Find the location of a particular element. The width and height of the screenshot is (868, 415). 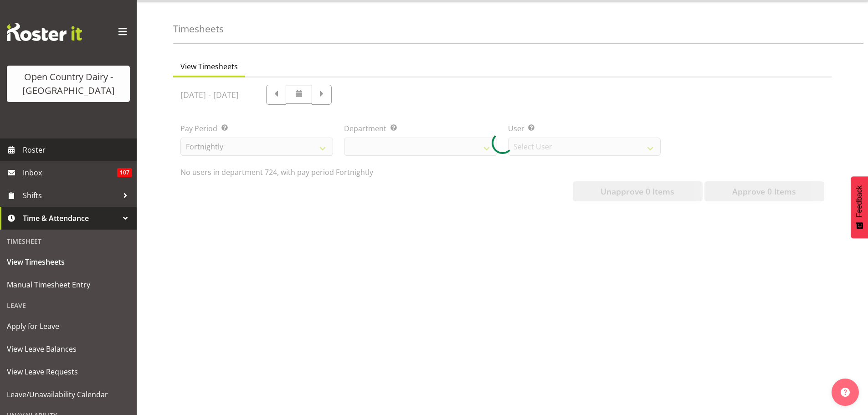

a: View Timesheets is located at coordinates (68, 262).